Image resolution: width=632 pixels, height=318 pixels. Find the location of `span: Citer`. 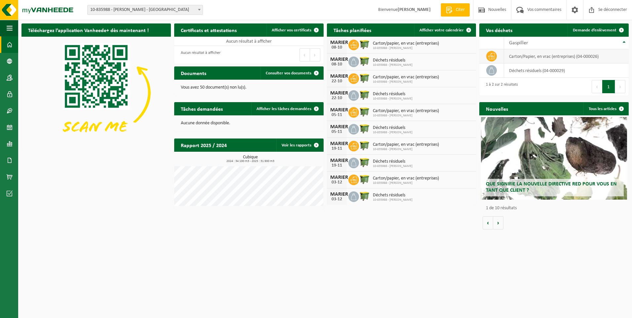

span: Citer is located at coordinates (460, 10).